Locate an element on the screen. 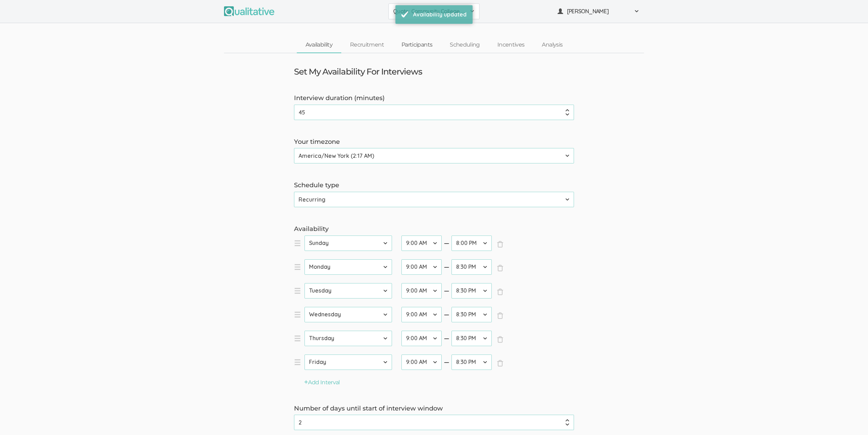  a: Participants is located at coordinates (417, 45).